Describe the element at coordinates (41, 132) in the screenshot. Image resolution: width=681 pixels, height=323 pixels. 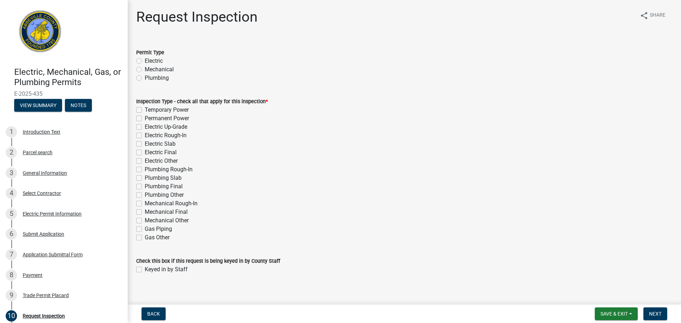
I see `div: Introduction Text` at that location.